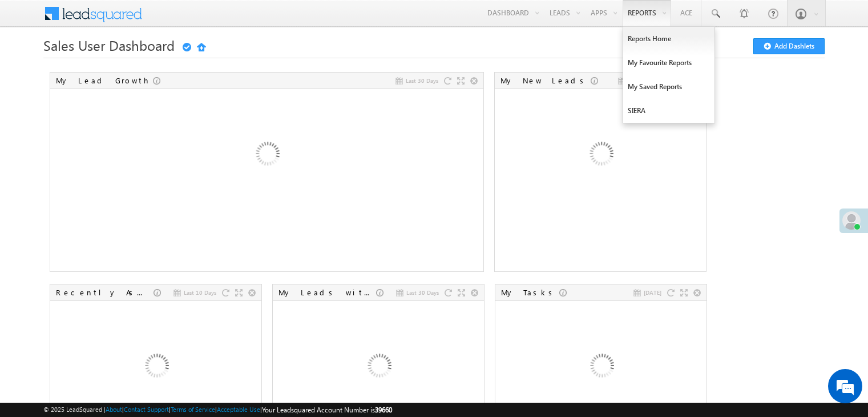  What do you see at coordinates (668, 39) in the screenshot?
I see `a: Reports Home` at bounding box center [668, 39].